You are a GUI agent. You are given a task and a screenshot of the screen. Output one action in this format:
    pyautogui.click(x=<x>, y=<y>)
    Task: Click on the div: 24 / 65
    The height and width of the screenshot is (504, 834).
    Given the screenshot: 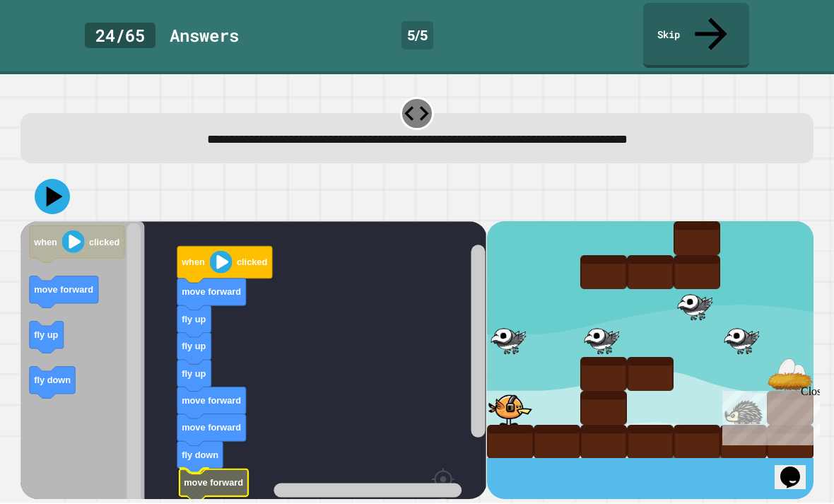 What is the action you would take?
    pyautogui.click(x=120, y=36)
    